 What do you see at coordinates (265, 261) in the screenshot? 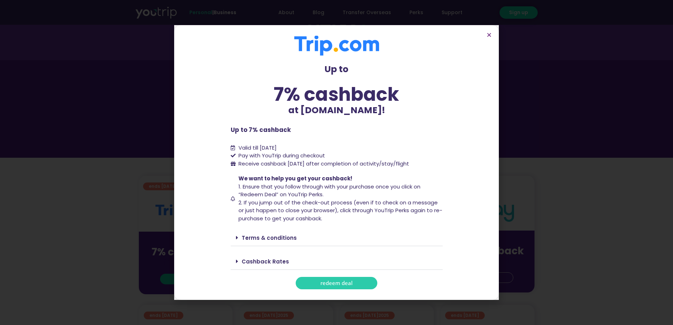
I see `a: Cashback Rates` at bounding box center [265, 261].